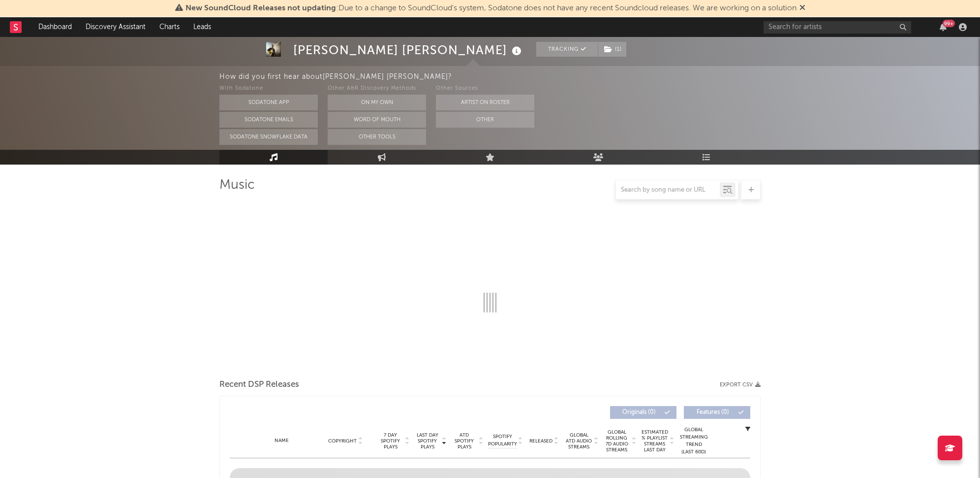 The height and width of the screenshot is (478, 980). What do you see at coordinates (169, 27) in the screenshot?
I see `a: Charts` at bounding box center [169, 27].